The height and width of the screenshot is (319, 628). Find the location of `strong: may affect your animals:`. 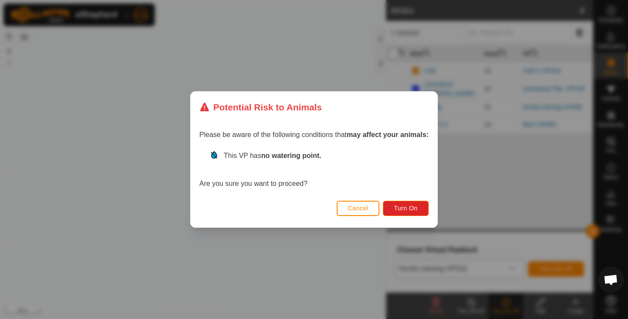

strong: may affect your animals: is located at coordinates (388, 134).